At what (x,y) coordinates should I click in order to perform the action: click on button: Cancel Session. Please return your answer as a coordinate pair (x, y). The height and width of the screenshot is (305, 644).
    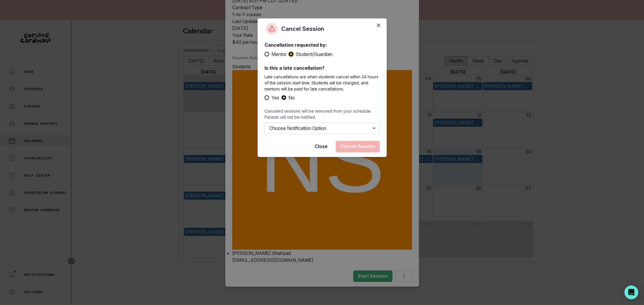
    Looking at the image, I should click on (358, 146).